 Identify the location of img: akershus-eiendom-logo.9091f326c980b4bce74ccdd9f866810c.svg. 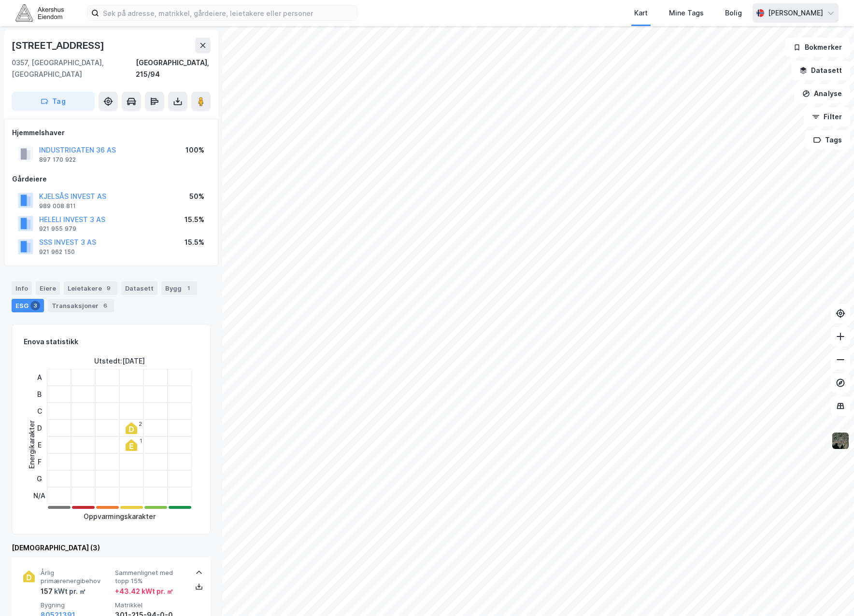
(39, 13).